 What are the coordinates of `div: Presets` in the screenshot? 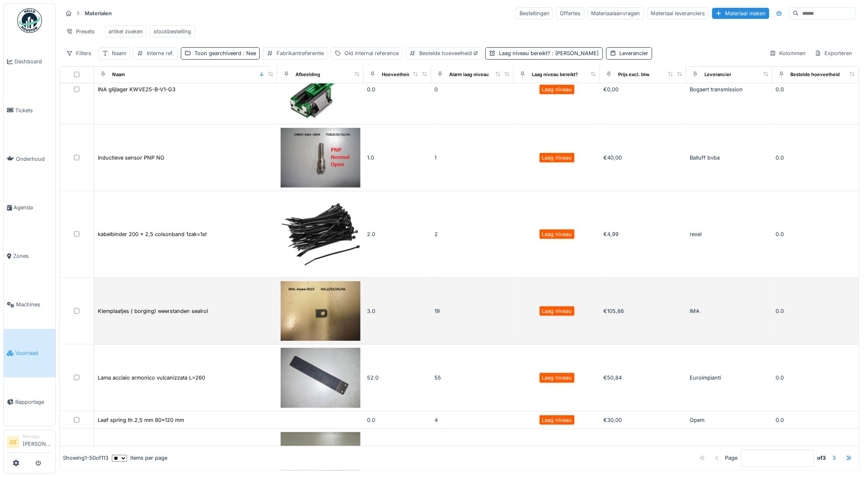 It's located at (80, 31).